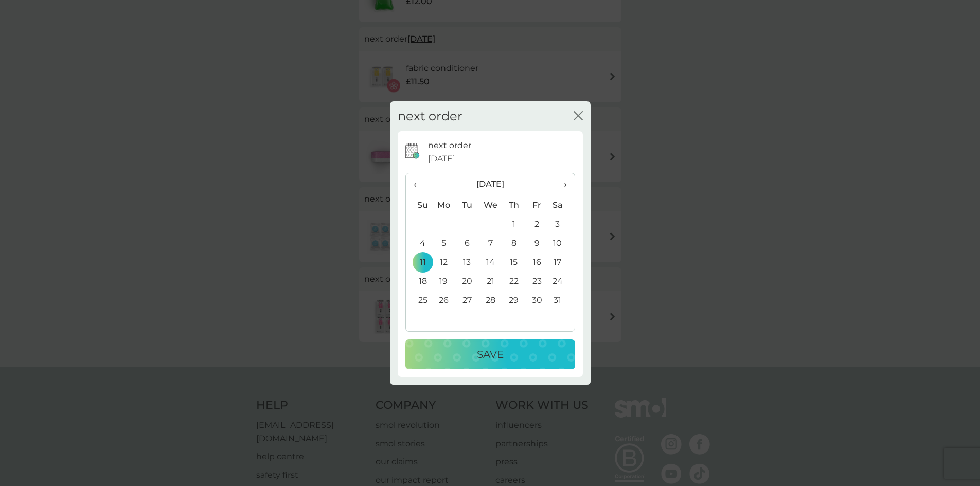 The image size is (980, 486). Describe the element at coordinates (561, 281) in the screenshot. I see `td: 24` at that location.